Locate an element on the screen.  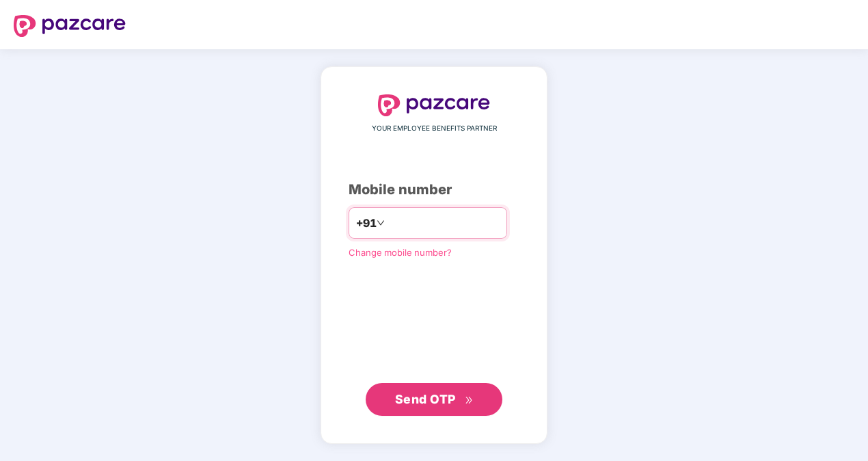
div: Mobile number is located at coordinates (434, 189).